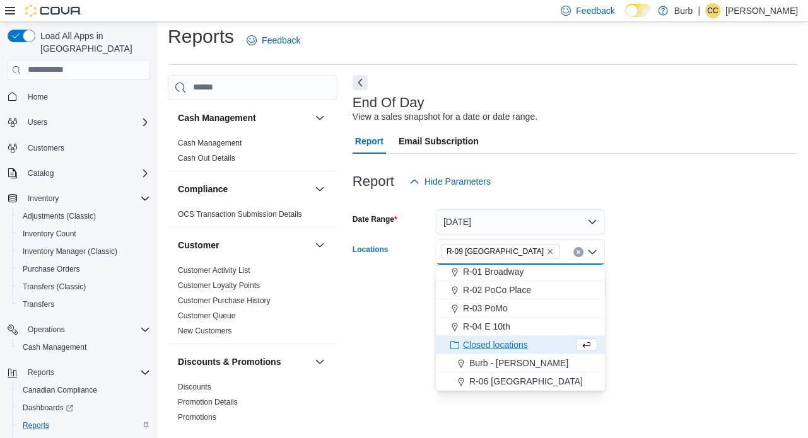 The height and width of the screenshot is (438, 808). Describe the element at coordinates (684, 11) in the screenshot. I see `p: Burb` at that location.